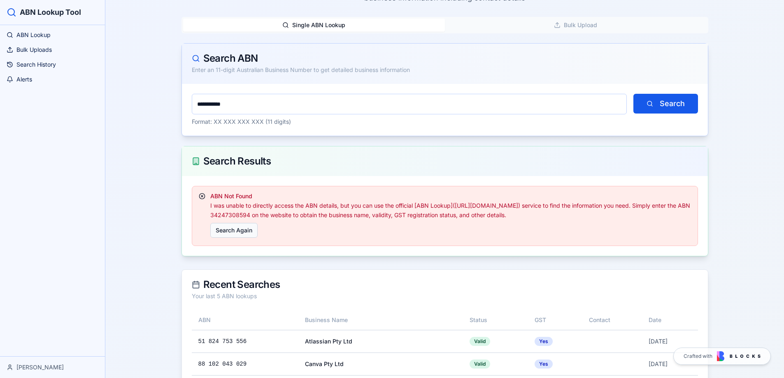 The image size is (784, 378). Describe the element at coordinates (52, 65) in the screenshot. I see `a: Search History` at that location.